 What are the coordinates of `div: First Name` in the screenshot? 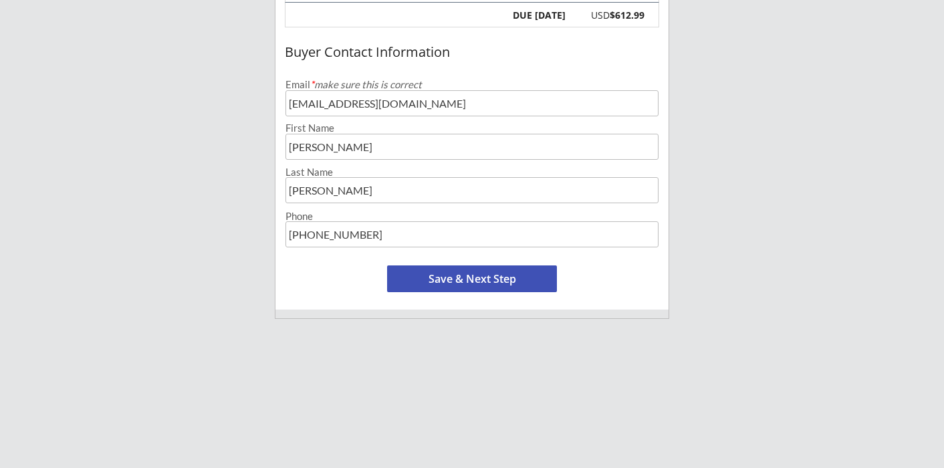 It's located at (472, 128).